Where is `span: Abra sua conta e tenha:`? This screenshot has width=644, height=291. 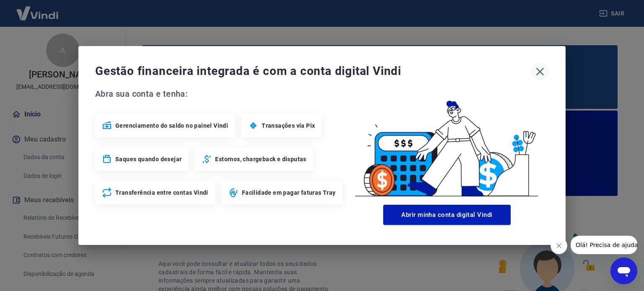 span: Abra sua conta e tenha: is located at coordinates (220, 94).